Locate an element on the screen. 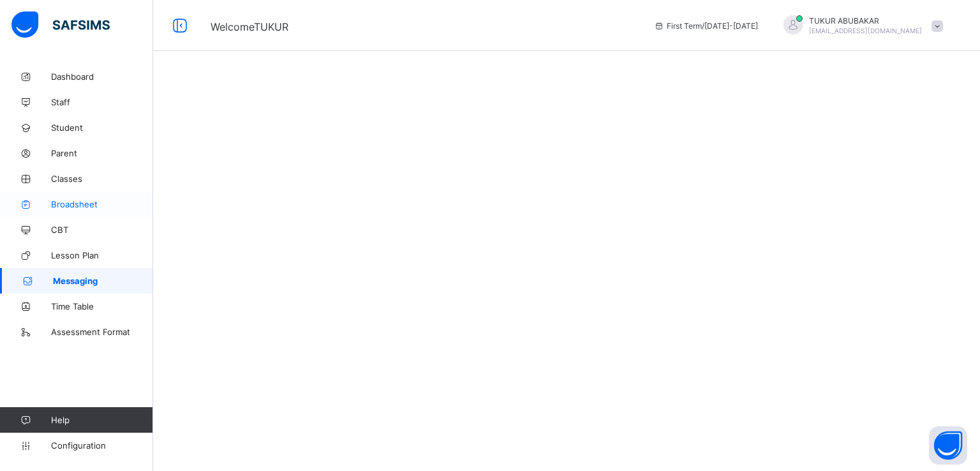  span: Lesson Plan is located at coordinates (102, 255).